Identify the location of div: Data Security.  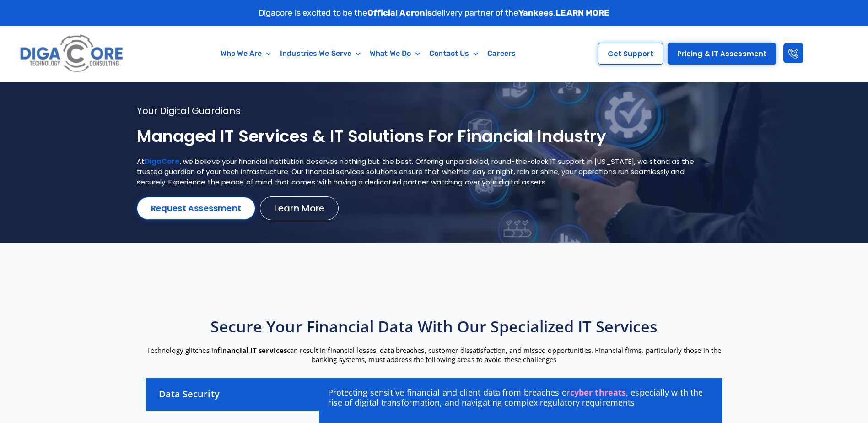
(232, 394).